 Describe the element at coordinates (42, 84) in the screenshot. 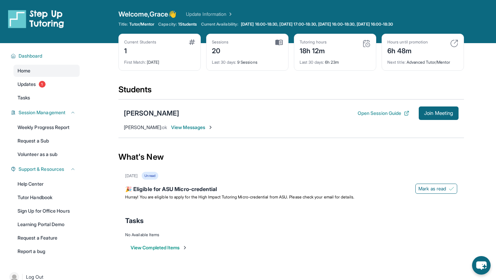

I see `span: 1` at that location.